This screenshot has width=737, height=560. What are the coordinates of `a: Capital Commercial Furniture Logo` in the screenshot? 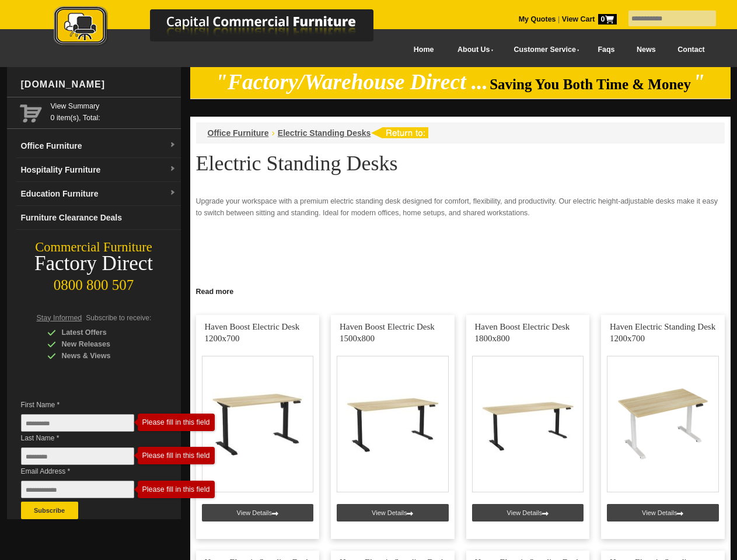 It's located at (225, 29).